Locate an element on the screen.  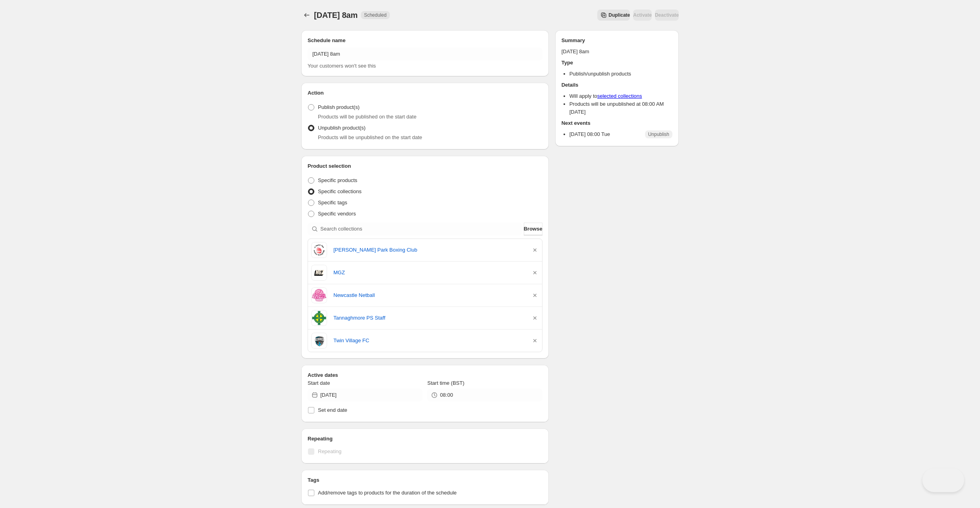
h2: Action is located at coordinates (425, 93).